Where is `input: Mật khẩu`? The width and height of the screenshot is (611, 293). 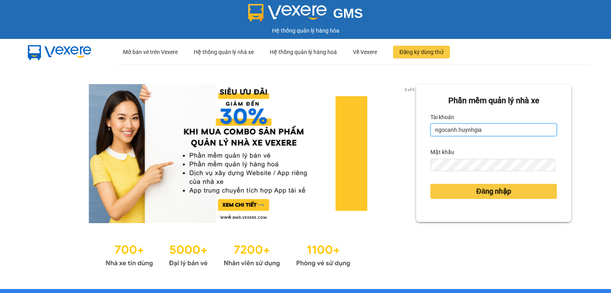 input: Mật khẩu is located at coordinates (492, 165).